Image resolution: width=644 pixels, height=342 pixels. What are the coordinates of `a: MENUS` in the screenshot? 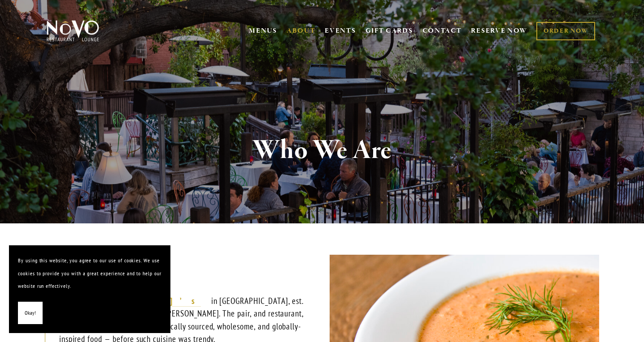 It's located at (263, 31).